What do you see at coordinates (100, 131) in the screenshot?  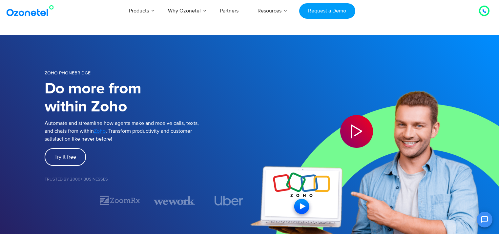 I see `span: Zoho` at bounding box center [100, 131].